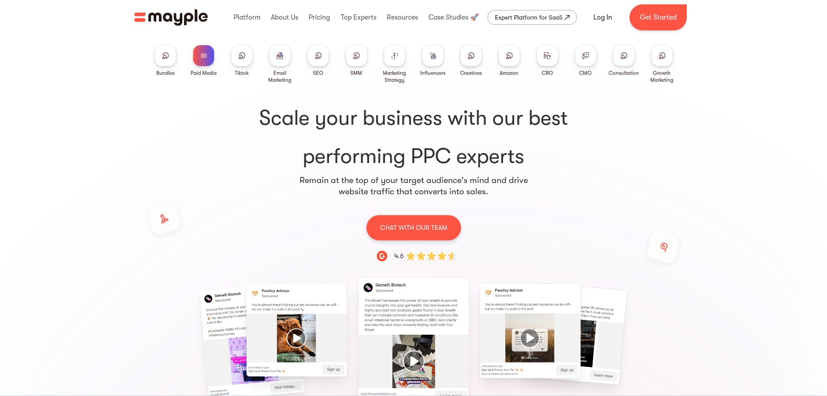 This screenshot has height=396, width=827. I want to click on a: SEO, so click(318, 61).